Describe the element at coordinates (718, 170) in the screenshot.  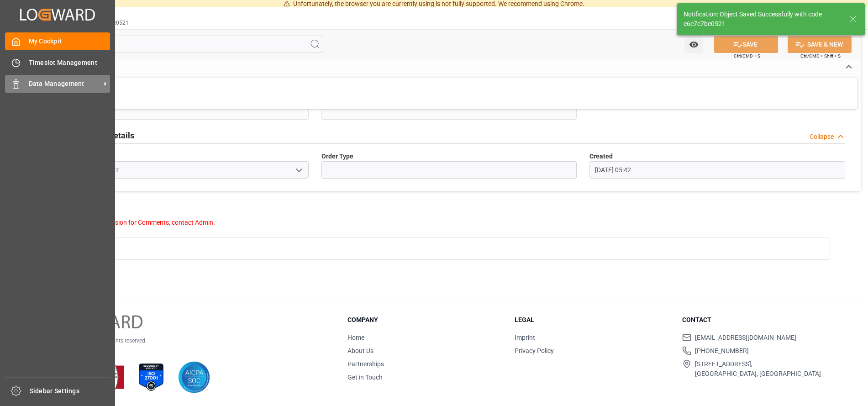
I see `input: DD.MM.YYYY HH:MM` at that location.